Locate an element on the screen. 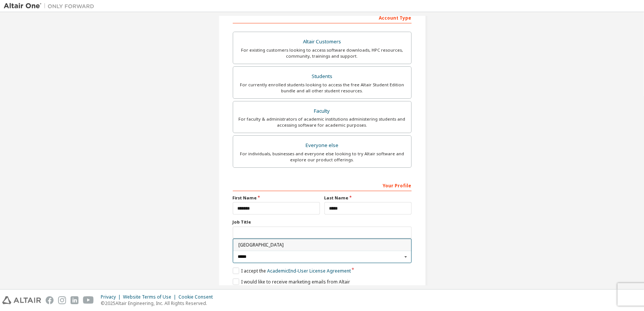  label: I would like to receive marketing emails from Altair is located at coordinates (291, 282).